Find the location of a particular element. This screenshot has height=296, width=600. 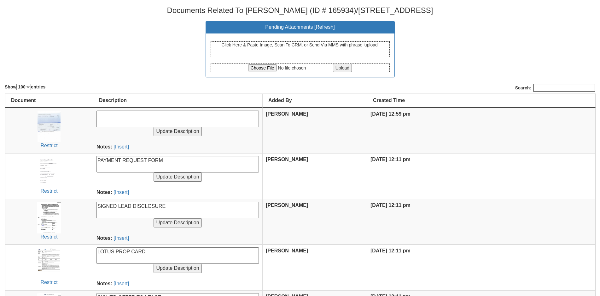

label: Search: is located at coordinates (556, 88).